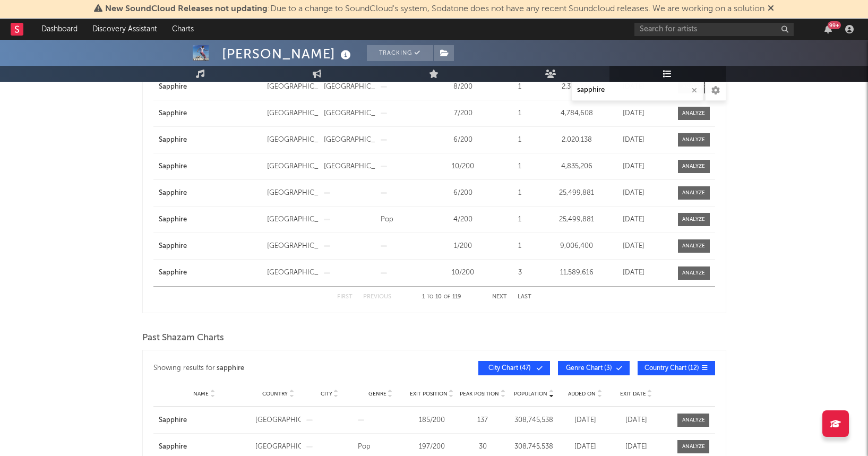  I want to click on button: Tracking, so click(399, 53).